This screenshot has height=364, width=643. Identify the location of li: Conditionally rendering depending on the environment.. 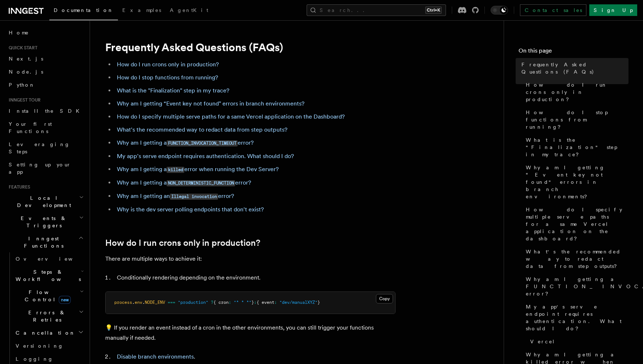
(255, 278).